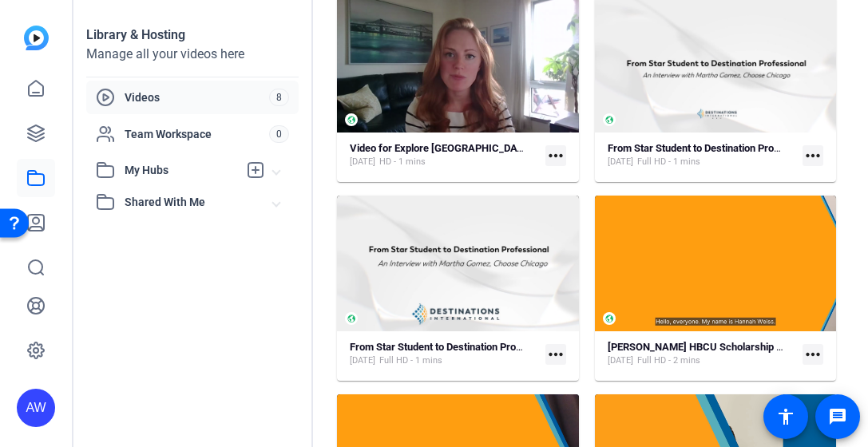 The height and width of the screenshot is (447, 868). I want to click on div: AW, so click(36, 408).